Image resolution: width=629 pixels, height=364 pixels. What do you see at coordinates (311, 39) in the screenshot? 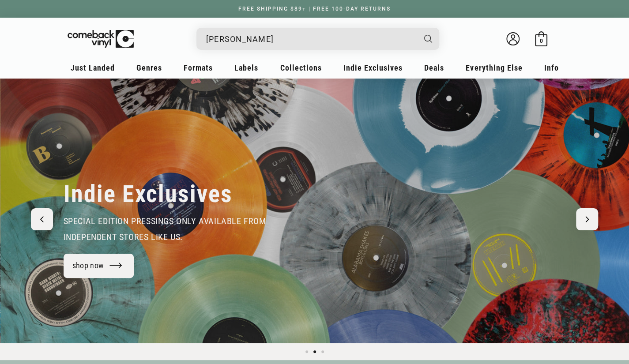
I see `input: When autocomplete results are available use up and down arrows to review and enter to select` at bounding box center [311, 39].